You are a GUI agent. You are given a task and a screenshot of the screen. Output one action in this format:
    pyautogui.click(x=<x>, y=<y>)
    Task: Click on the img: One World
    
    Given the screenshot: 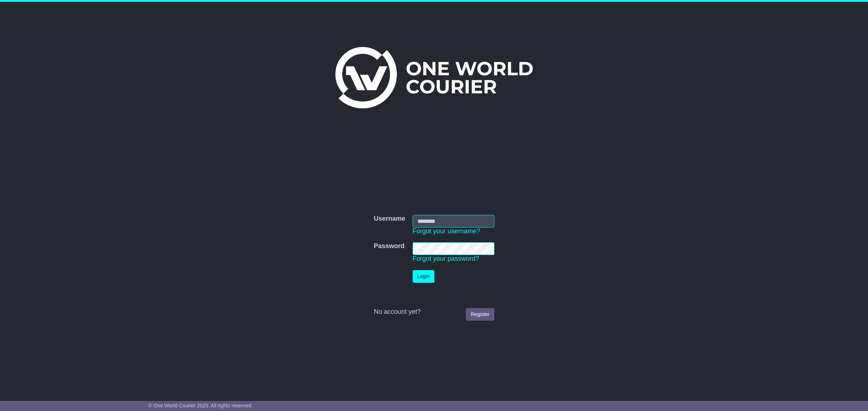 What is the action you would take?
    pyautogui.click(x=434, y=78)
    